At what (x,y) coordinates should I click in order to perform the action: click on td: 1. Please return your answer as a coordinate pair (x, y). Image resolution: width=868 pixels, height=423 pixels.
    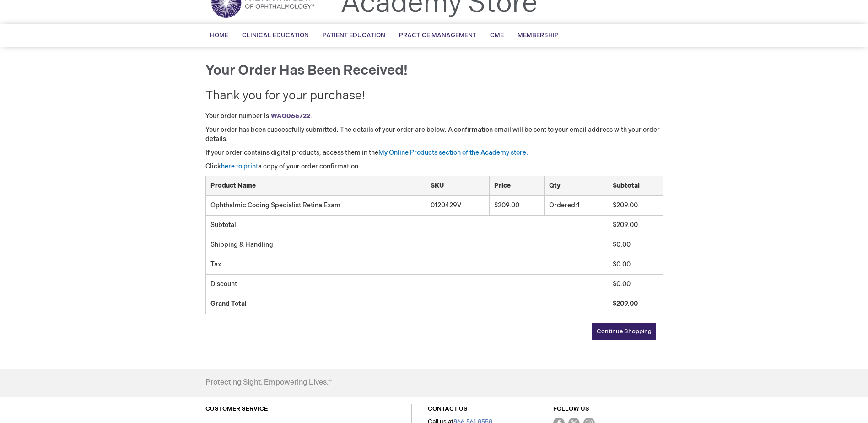
    Looking at the image, I should click on (576, 206).